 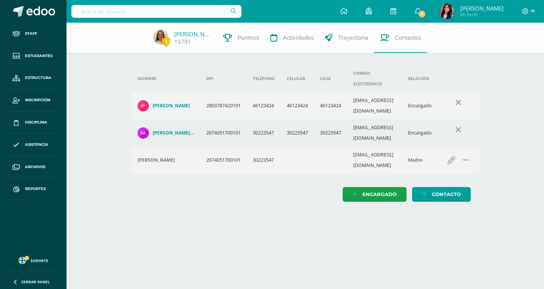 I want to click on a: Actividades, so click(x=292, y=38).